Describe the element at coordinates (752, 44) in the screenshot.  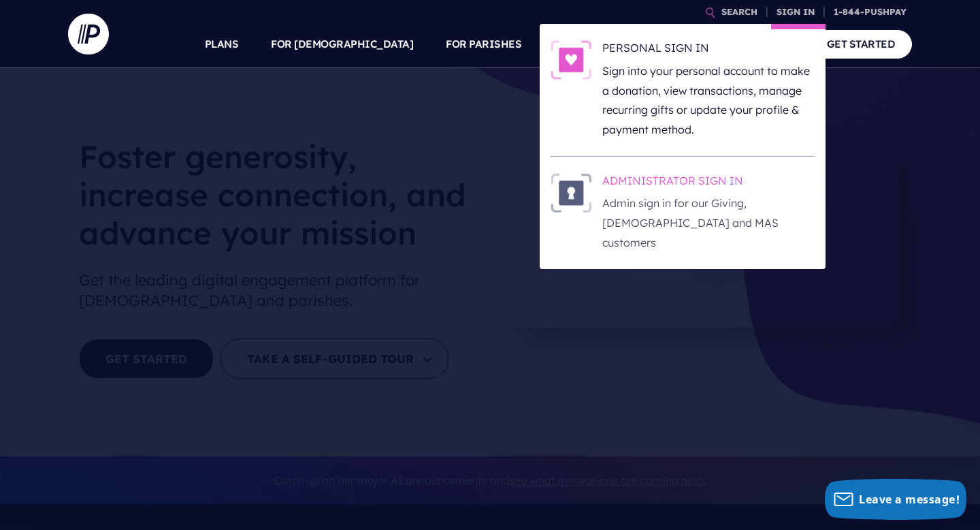
I see `a: COMPANY` at that location.